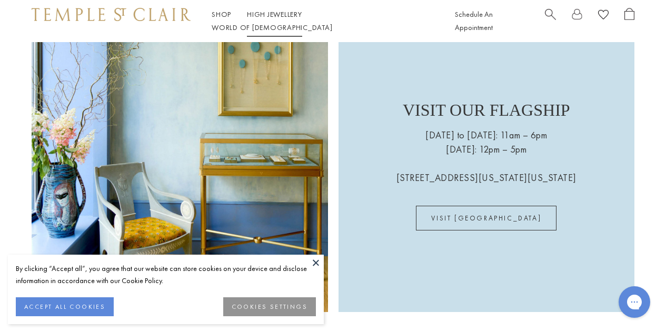  Describe the element at coordinates (550, 21) in the screenshot. I see `a: Search` at that location.